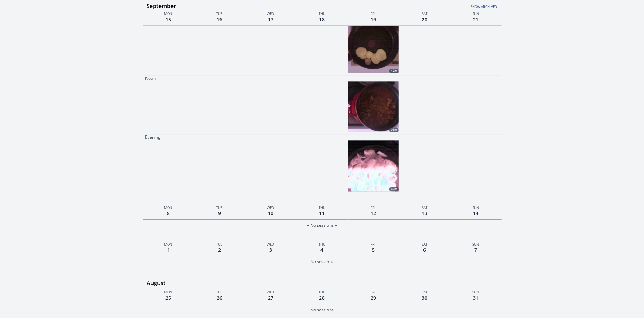 Image resolution: width=644 pixels, height=318 pixels. I want to click on span: 4, so click(322, 250).